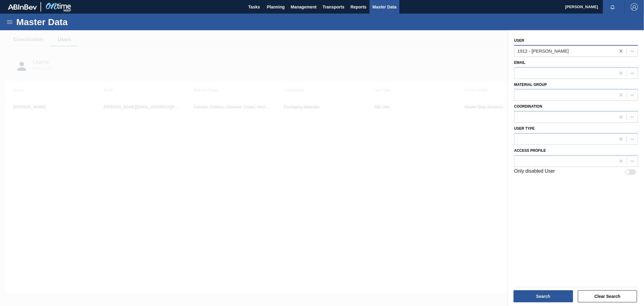 Image resolution: width=644 pixels, height=306 pixels. I want to click on label: Only disabled User, so click(534, 172).